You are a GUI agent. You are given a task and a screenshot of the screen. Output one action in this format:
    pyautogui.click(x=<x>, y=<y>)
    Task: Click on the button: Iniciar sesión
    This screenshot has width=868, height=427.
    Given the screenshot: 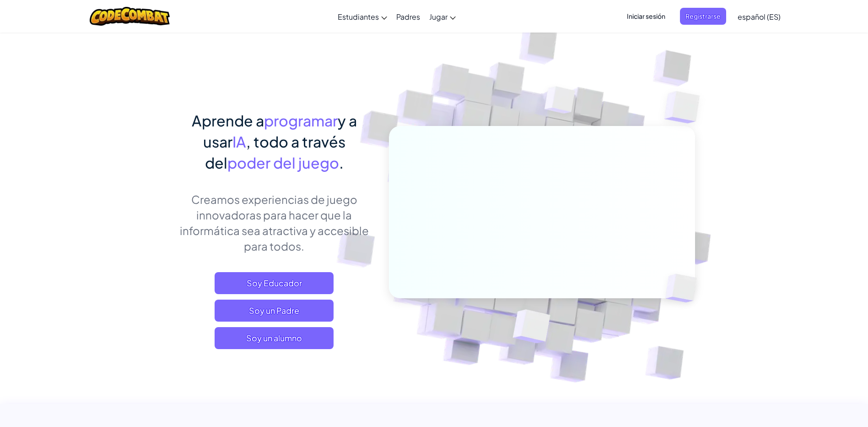 What is the action you would take?
    pyautogui.click(x=646, y=16)
    